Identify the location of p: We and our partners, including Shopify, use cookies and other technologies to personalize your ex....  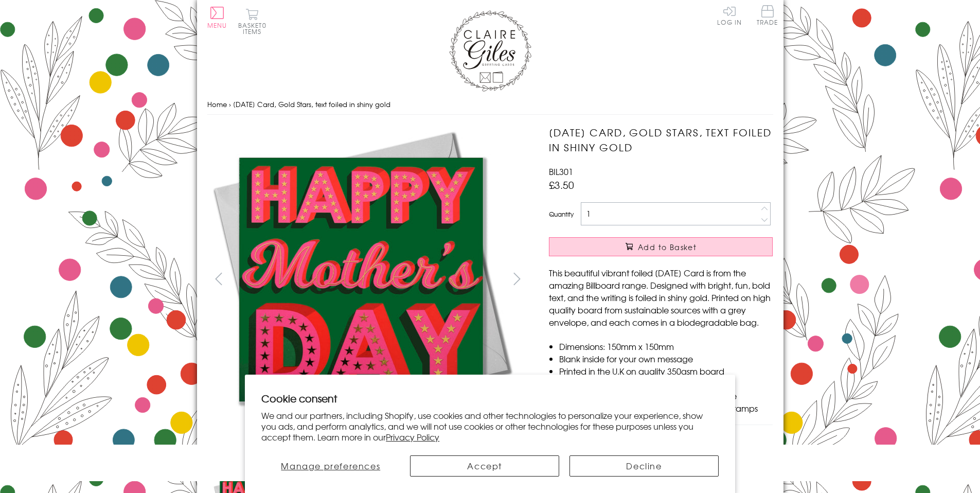
(490, 426).